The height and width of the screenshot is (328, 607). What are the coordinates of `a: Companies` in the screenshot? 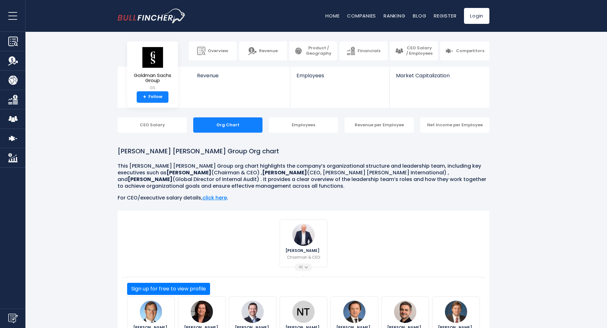 It's located at (361, 16).